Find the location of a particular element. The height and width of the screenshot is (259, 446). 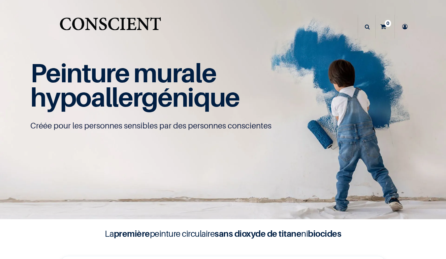

b: sans dioxyde de titane is located at coordinates (258, 233).